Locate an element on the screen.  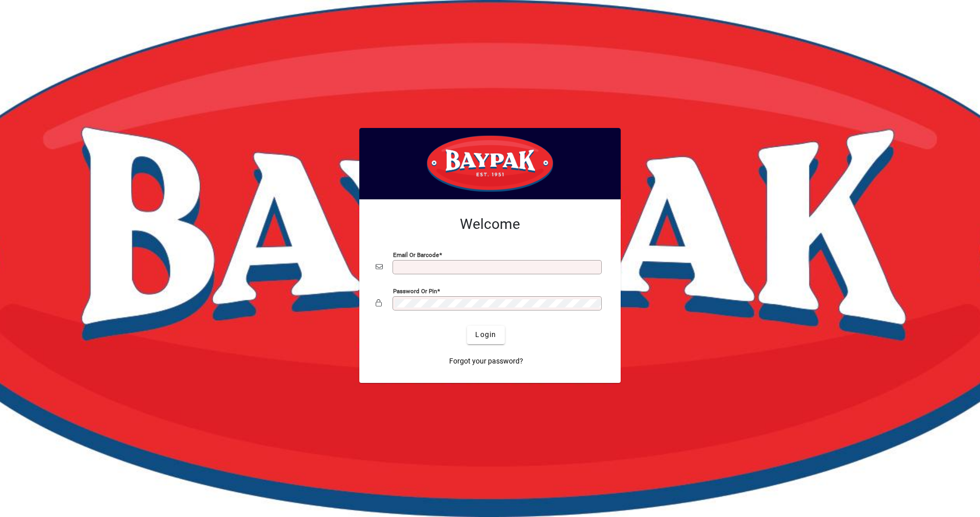
mat-label: Email or Barcode is located at coordinates (416, 255).